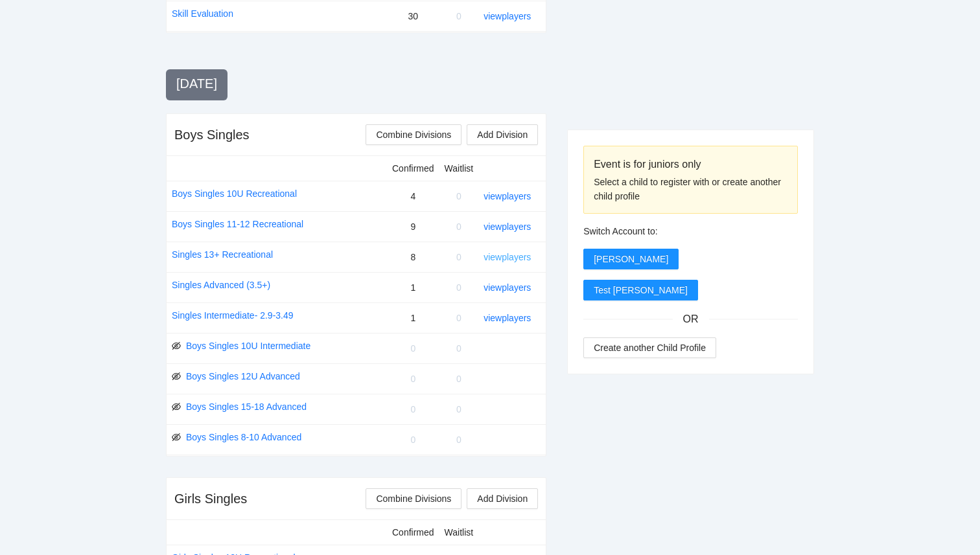 This screenshot has height=555, width=980. I want to click on a: Skill Evaluation, so click(202, 14).